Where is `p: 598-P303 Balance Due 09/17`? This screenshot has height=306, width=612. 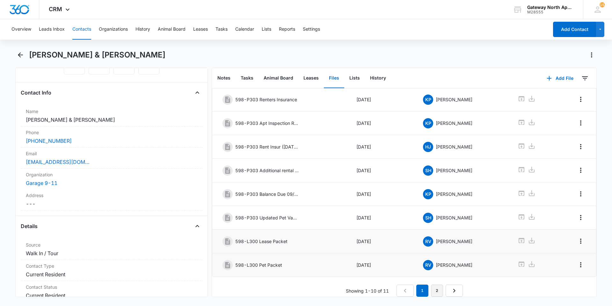 p: 598-P303 Balance Due 09/17 is located at coordinates (267, 194).